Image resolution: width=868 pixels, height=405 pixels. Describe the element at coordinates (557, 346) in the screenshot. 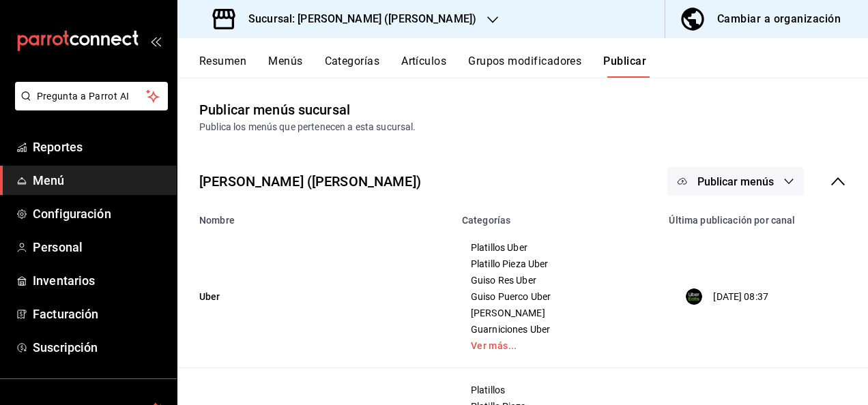

I see `a: Ver más...` at that location.